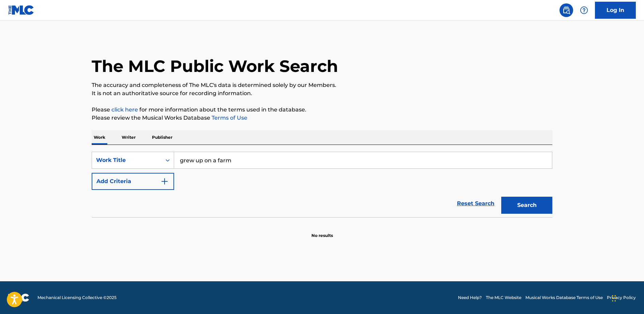  I want to click on p: Please review the Musical Works Database, so click(322, 118).